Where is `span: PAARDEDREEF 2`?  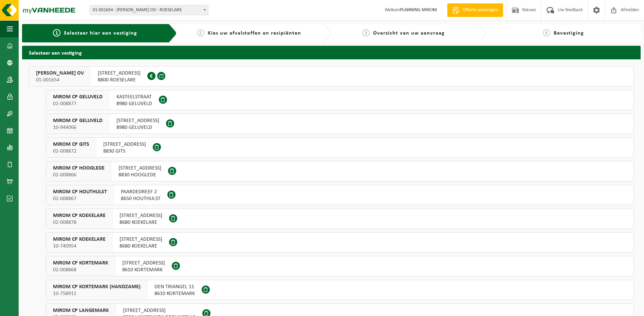
span: PAARDEDREEF 2 is located at coordinates (140, 192).